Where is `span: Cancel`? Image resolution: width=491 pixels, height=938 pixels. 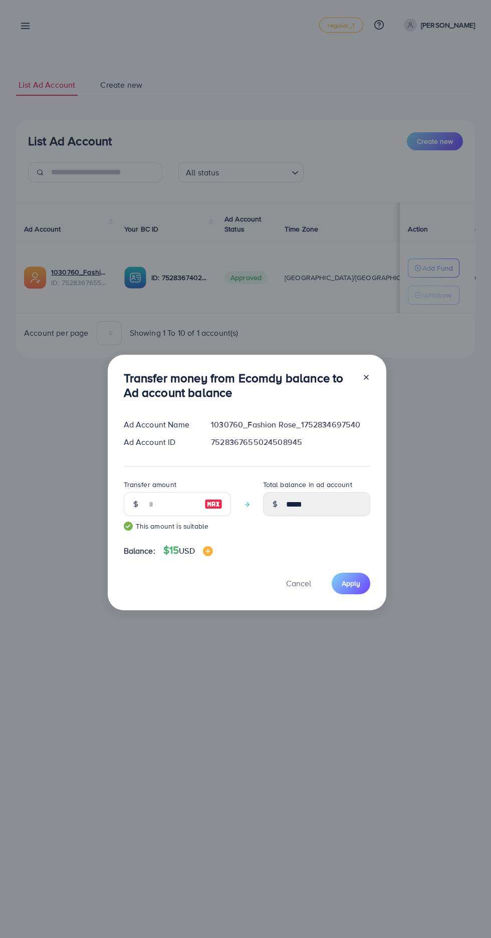
span: Cancel is located at coordinates (299, 583).